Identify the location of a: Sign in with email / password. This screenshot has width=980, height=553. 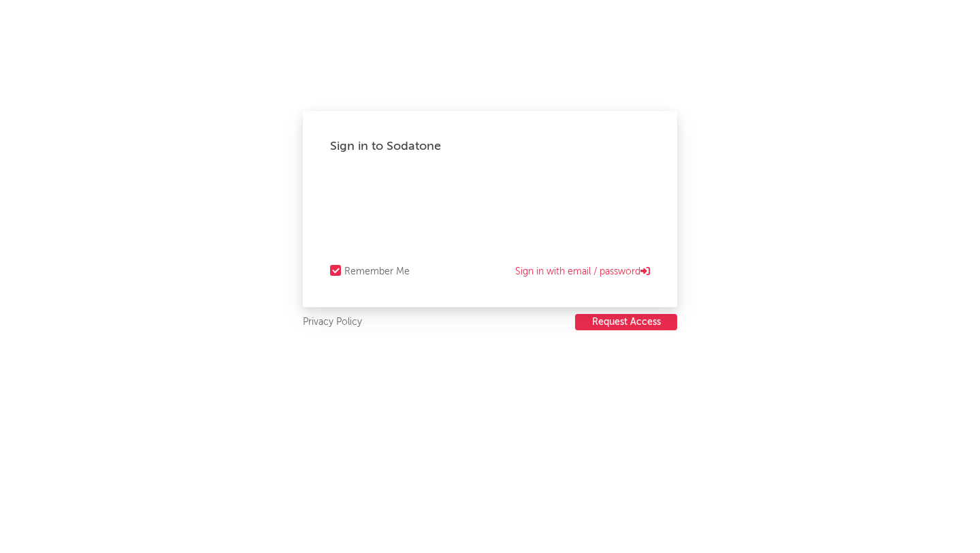
(582, 271).